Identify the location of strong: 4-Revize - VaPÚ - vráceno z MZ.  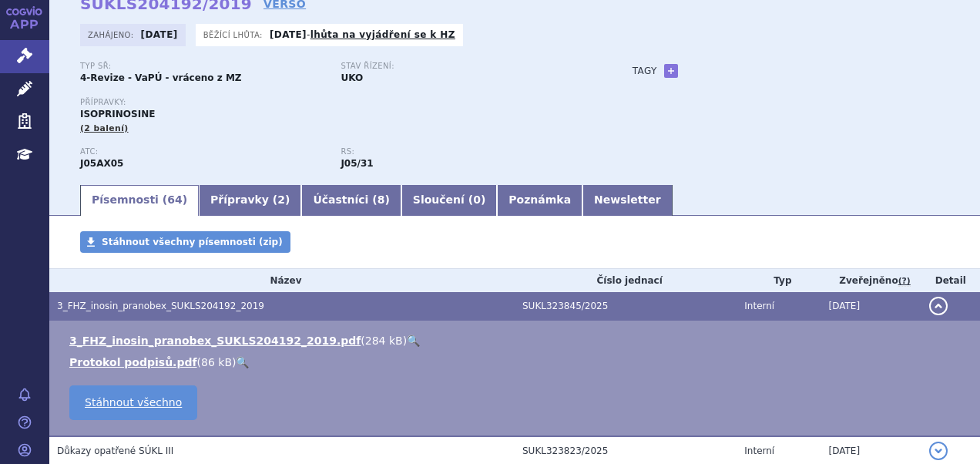
(161, 78).